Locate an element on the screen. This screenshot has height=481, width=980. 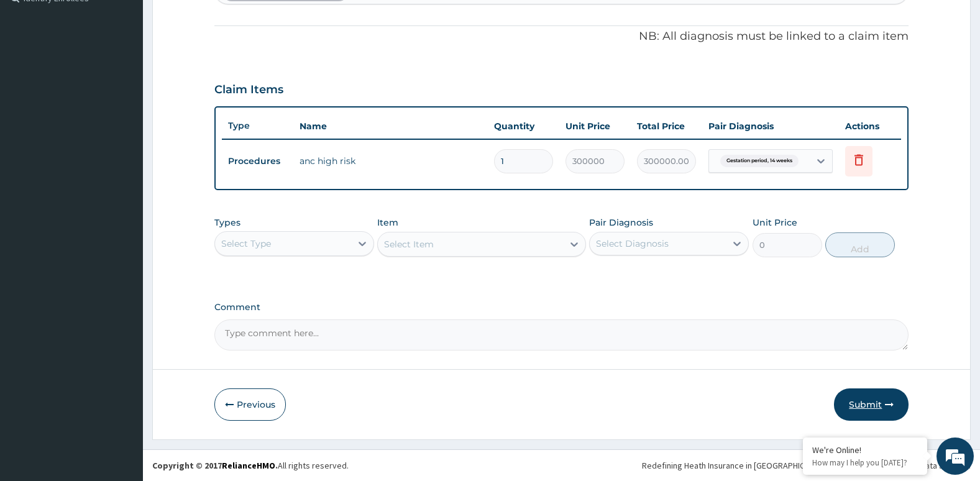
footer: All rights reserved. is located at coordinates (561, 464).